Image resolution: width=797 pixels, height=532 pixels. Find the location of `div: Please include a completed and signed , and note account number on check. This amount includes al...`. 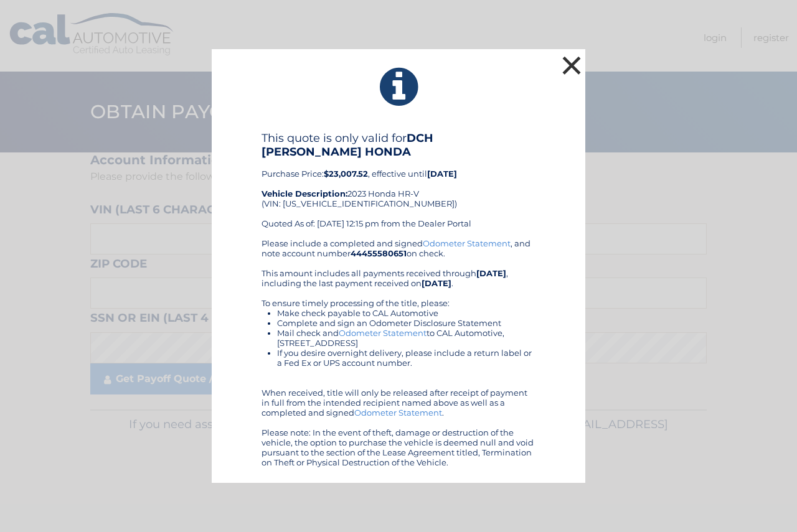

div: Please include a completed and signed , and note account number on check. This amount includes al... is located at coordinates (398, 353).